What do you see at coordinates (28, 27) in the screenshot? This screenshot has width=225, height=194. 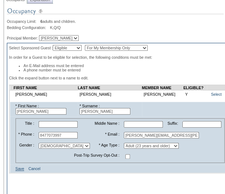 I see `span: Bedding Configuration:` at bounding box center [28, 27].